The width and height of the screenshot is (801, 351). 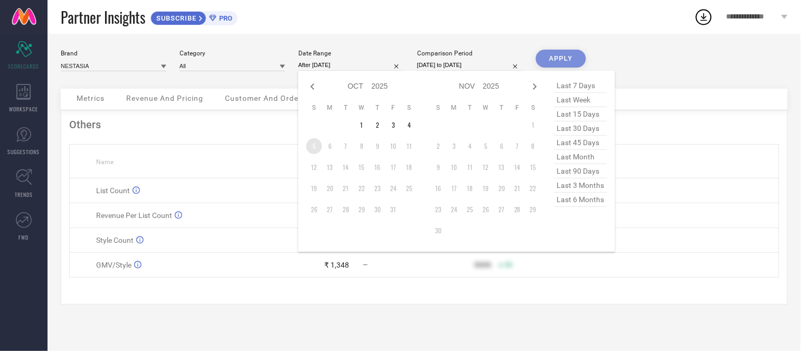 I want to click on input: Select date range, so click(x=351, y=65).